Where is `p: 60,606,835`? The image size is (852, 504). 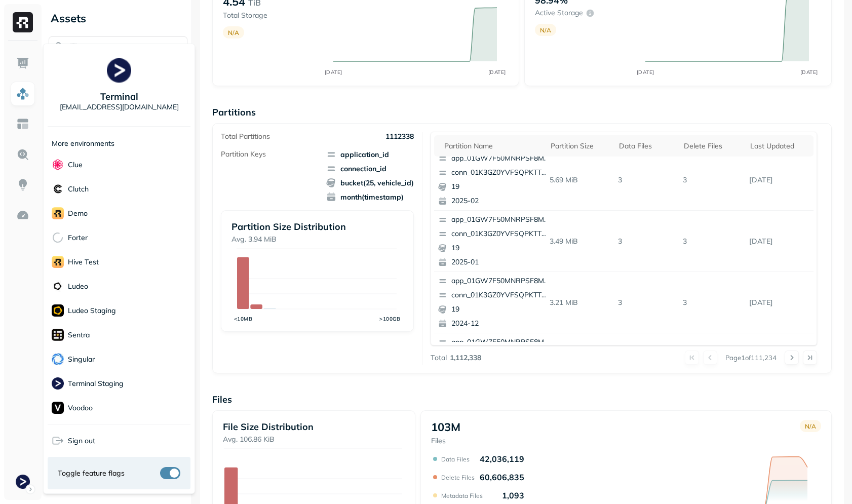
p: 60,606,835 is located at coordinates (502, 477).